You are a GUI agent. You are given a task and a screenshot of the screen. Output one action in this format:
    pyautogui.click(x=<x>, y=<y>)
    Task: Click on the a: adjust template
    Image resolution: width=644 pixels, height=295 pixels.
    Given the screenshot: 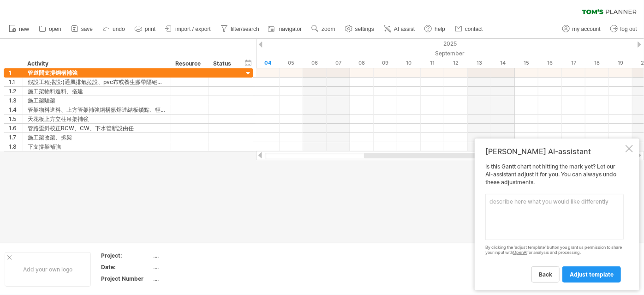 What is the action you would take?
    pyautogui.click(x=592, y=274)
    